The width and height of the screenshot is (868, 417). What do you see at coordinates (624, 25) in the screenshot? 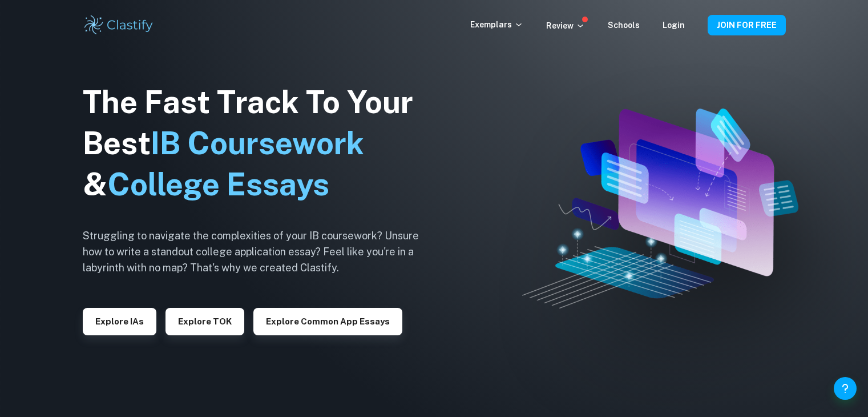
I see `a: Schools` at bounding box center [624, 25].